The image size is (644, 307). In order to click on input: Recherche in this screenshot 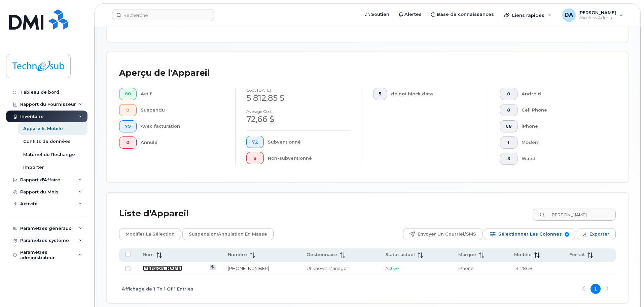, I will do `click(163, 15)`.